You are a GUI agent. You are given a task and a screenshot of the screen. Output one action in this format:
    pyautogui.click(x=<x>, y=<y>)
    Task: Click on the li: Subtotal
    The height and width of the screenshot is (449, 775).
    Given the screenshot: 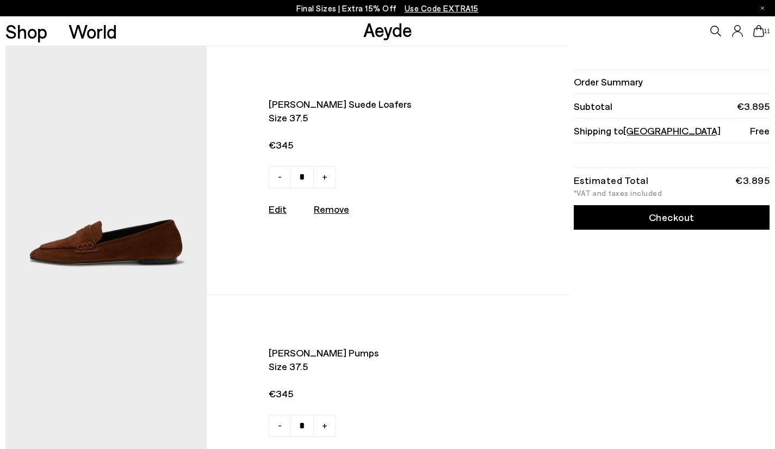 What is the action you would take?
    pyautogui.click(x=672, y=106)
    